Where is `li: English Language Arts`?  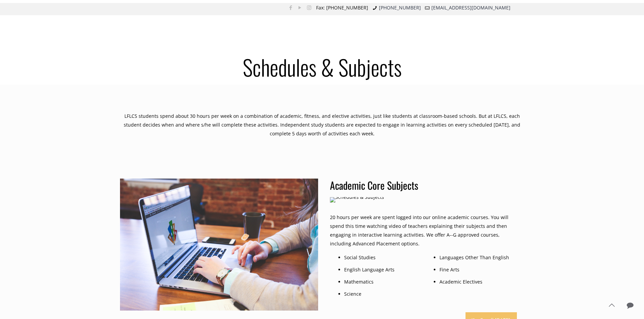
li: English Language Arts is located at coordinates (382, 270).